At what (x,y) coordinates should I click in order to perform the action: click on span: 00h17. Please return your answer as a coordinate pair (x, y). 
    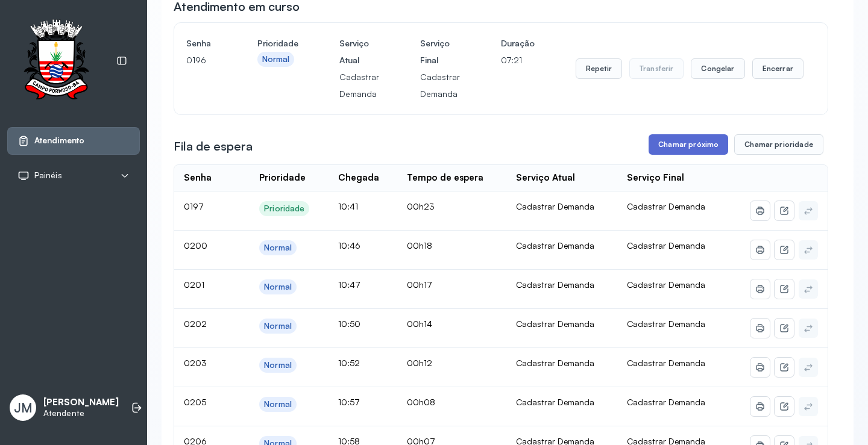
    Looking at the image, I should click on (419, 284).